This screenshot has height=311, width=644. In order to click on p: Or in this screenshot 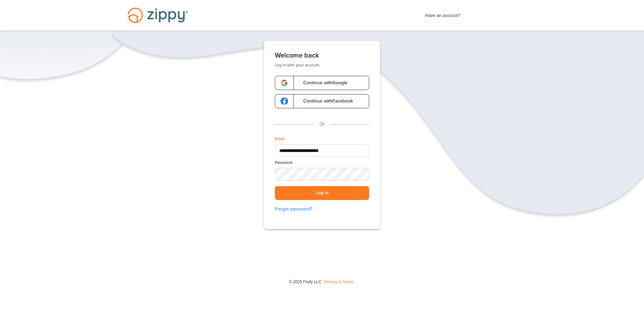, I will do `click(322, 124)`.